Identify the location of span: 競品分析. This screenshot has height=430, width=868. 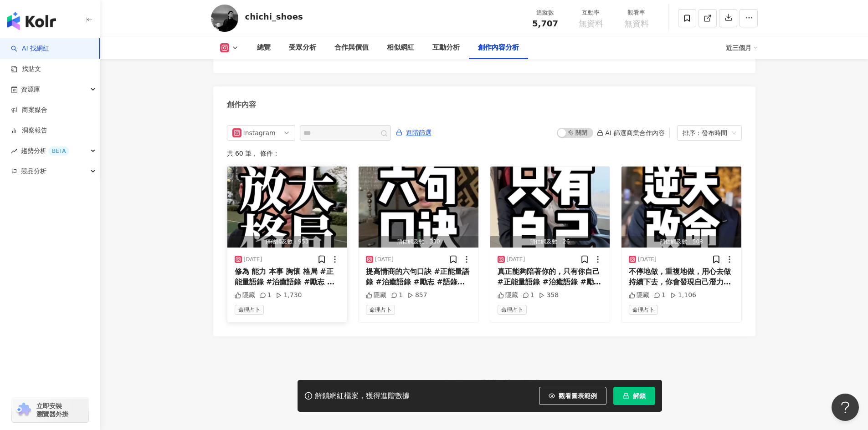
(34, 171).